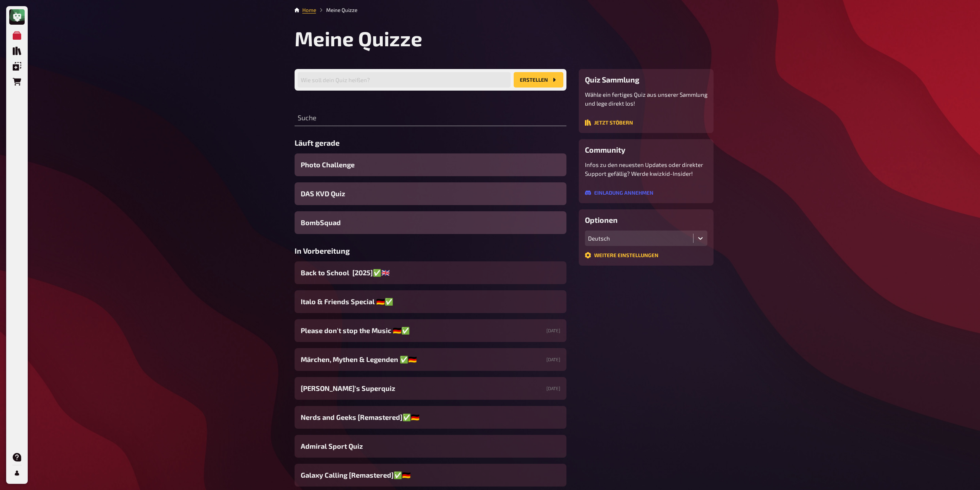  Describe the element at coordinates (328, 164) in the screenshot. I see `span: Photo Challenge` at that location.